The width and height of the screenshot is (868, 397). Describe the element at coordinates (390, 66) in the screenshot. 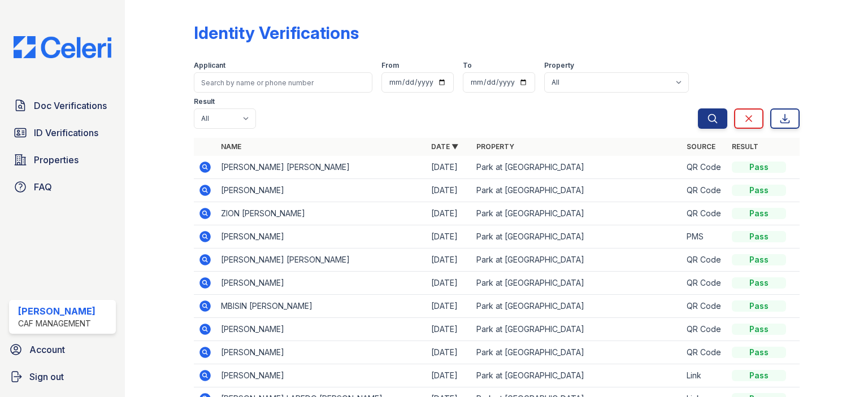

I see `label: From` at that location.